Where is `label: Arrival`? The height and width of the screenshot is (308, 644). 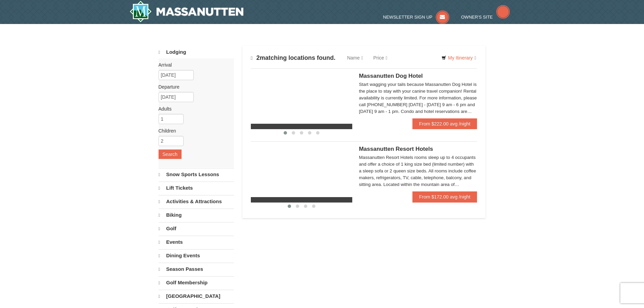
label: Arrival is located at coordinates (194, 65).